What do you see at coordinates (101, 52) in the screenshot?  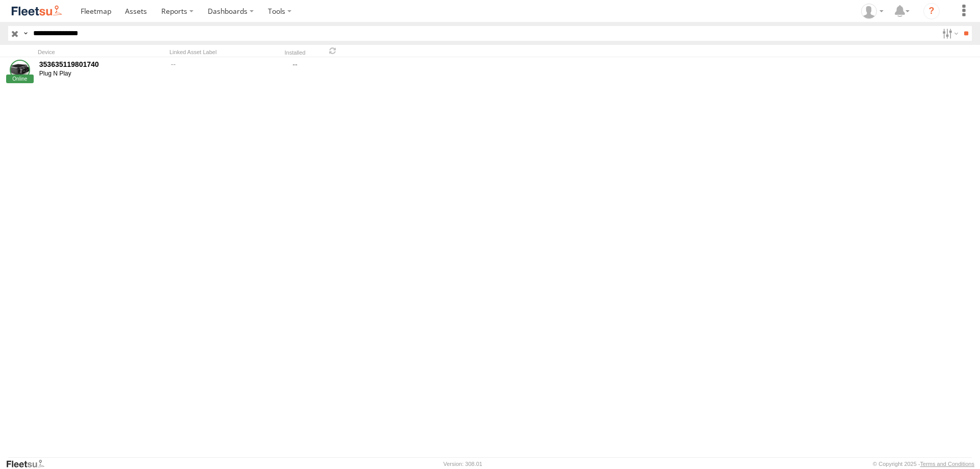 I see `div: Device` at bounding box center [101, 52].